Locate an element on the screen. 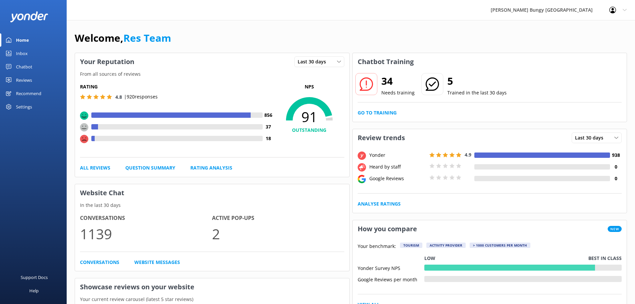 This screenshot has height=304, width=635. a: Question Summary is located at coordinates (150, 168).